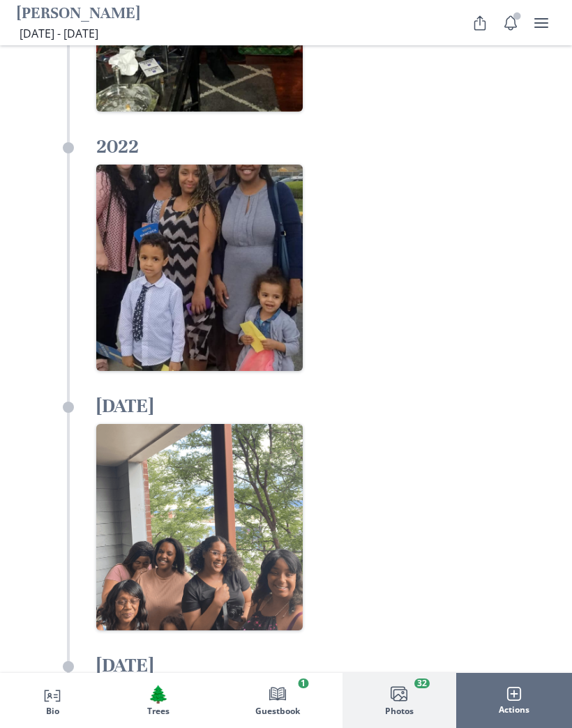 The width and height of the screenshot is (572, 728). Describe the element at coordinates (399, 712) in the screenshot. I see `span: Photos` at that location.